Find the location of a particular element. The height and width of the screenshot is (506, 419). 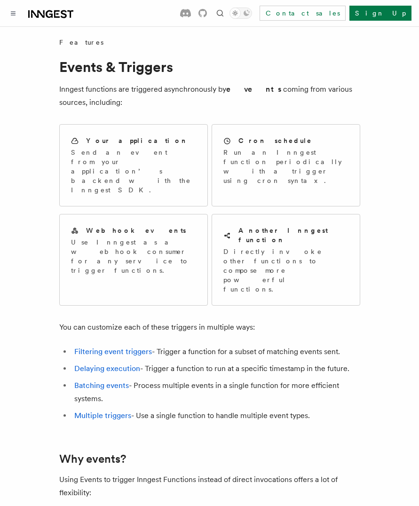

li: - Process multiple events in a single function for more efficient systems. is located at coordinates (216, 392).